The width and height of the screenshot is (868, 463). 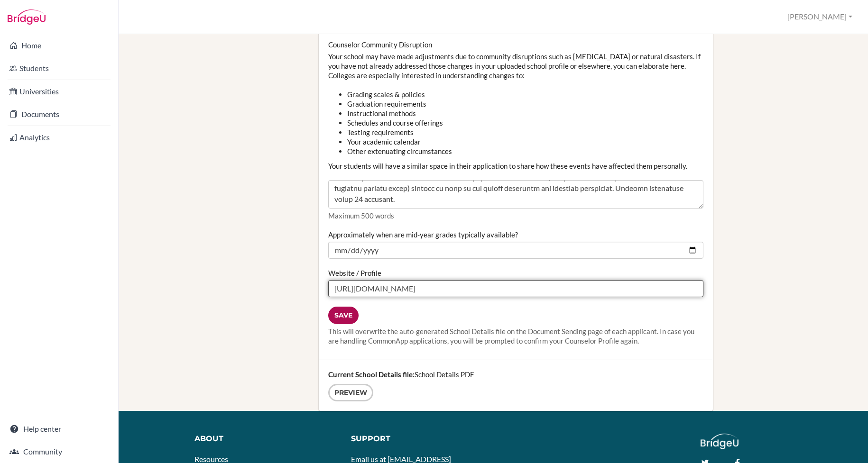 What do you see at coordinates (525, 123) in the screenshot?
I see `li: Schedules and course offerings` at bounding box center [525, 123].